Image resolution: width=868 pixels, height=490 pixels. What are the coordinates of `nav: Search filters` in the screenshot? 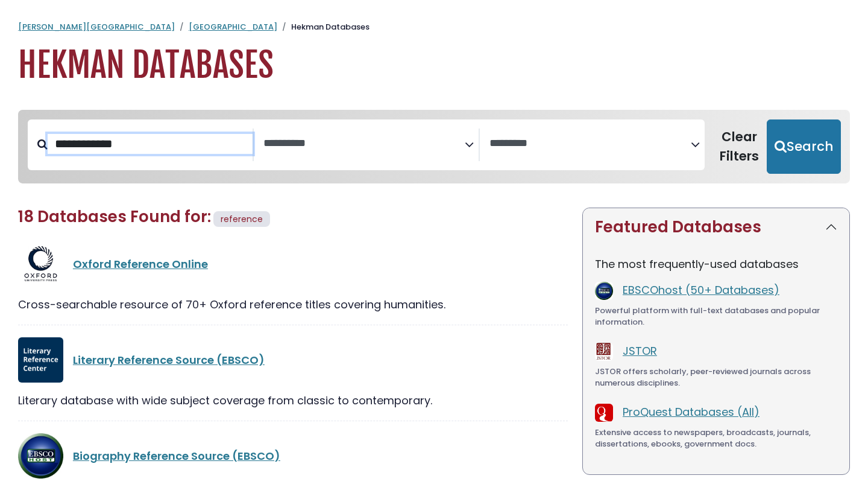 It's located at (434, 146).